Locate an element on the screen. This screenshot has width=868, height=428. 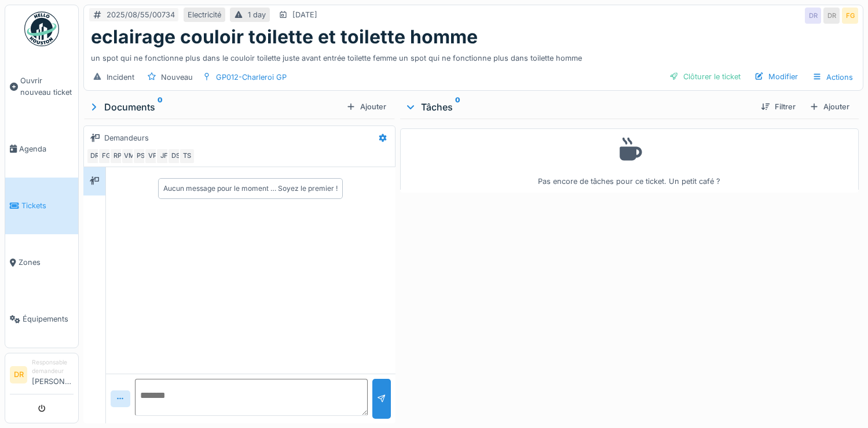
a: Zones is located at coordinates (41, 263).